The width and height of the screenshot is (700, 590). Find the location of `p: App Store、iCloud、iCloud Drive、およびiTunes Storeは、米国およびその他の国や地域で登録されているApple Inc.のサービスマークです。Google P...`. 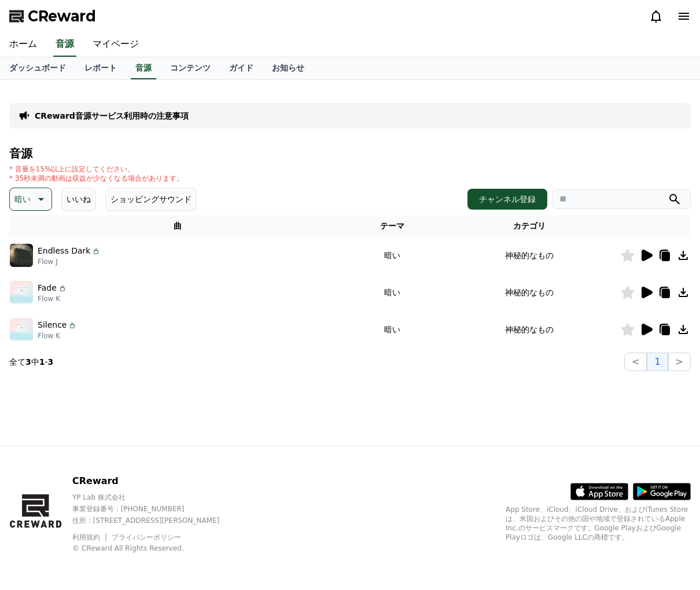

p: App Store、iCloud、iCloud Drive、およびiTunes Storeは、米国およびその他の国や地域で登録されているApple Inc.のサービスマークです。Google P... is located at coordinates (598, 523).